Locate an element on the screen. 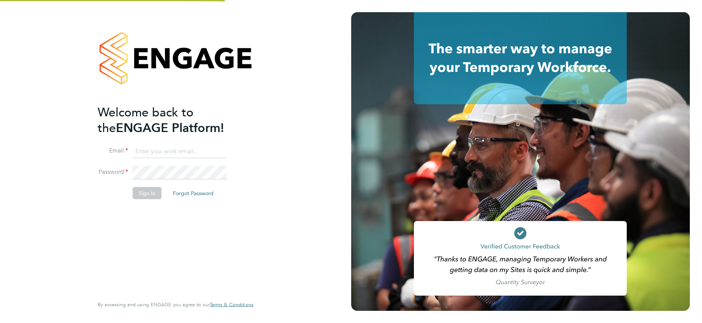  span: Terms & Conditions is located at coordinates (231, 304).